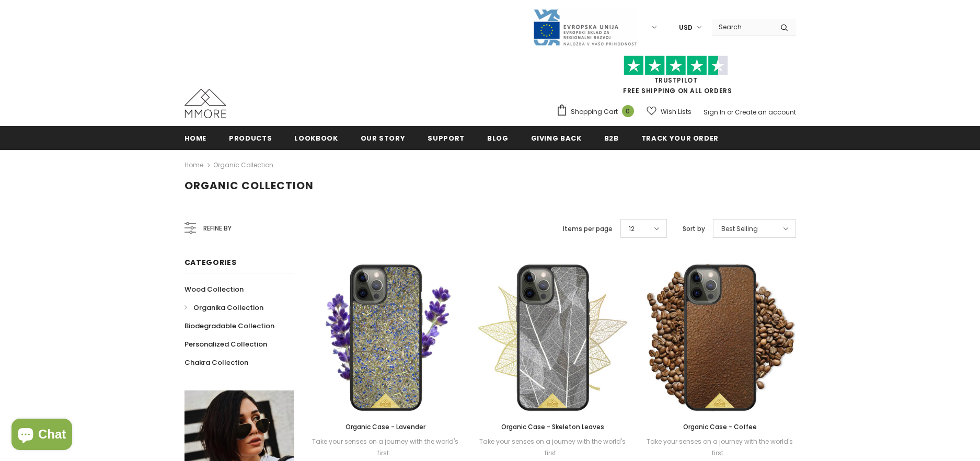 The height and width of the screenshot is (461, 980). Describe the element at coordinates (585, 27) in the screenshot. I see `img: Javni Razpis` at that location.